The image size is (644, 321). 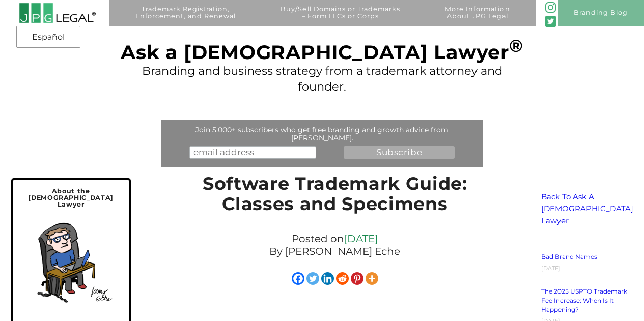 I want to click on a: Bad Brand Names, so click(x=569, y=256).